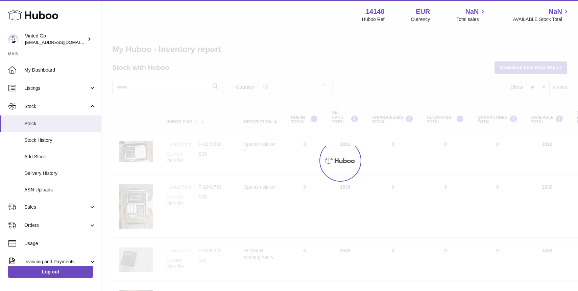 Image resolution: width=578 pixels, height=291 pixels. I want to click on strong: 14140, so click(375, 11).